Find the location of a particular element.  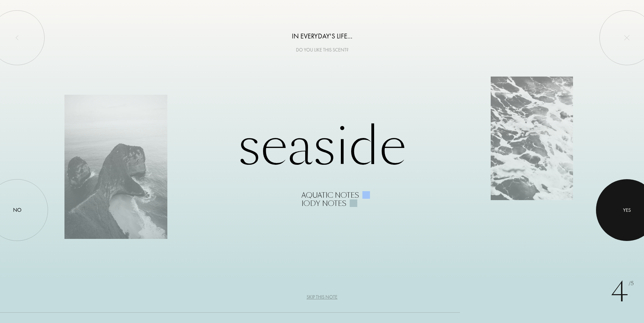

div: Iody notes is located at coordinates (324, 203).